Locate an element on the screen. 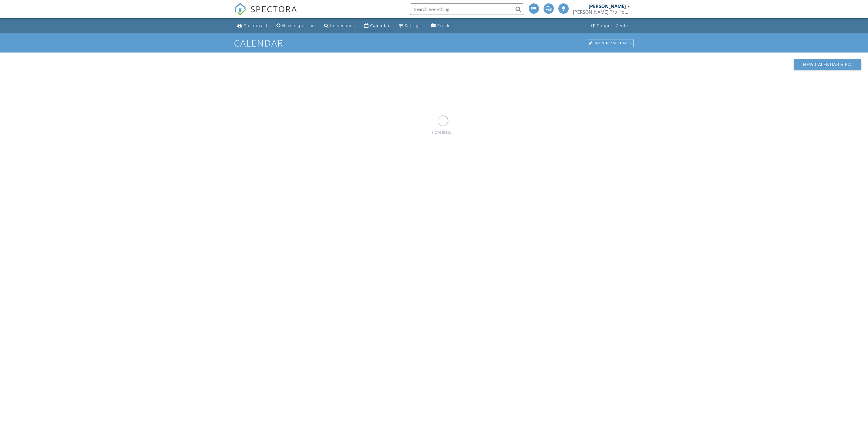  button: New Calendar View is located at coordinates (827, 64).